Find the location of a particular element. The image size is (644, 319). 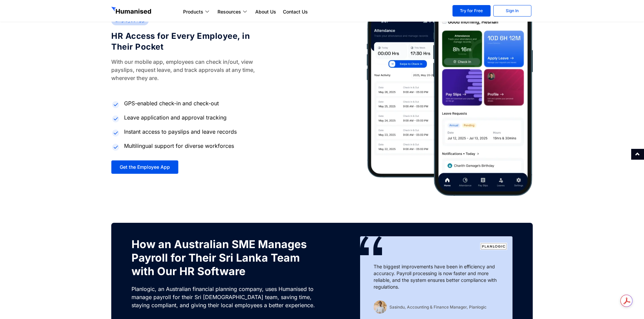

span: Instant access to payslips and leave records is located at coordinates (179, 132).